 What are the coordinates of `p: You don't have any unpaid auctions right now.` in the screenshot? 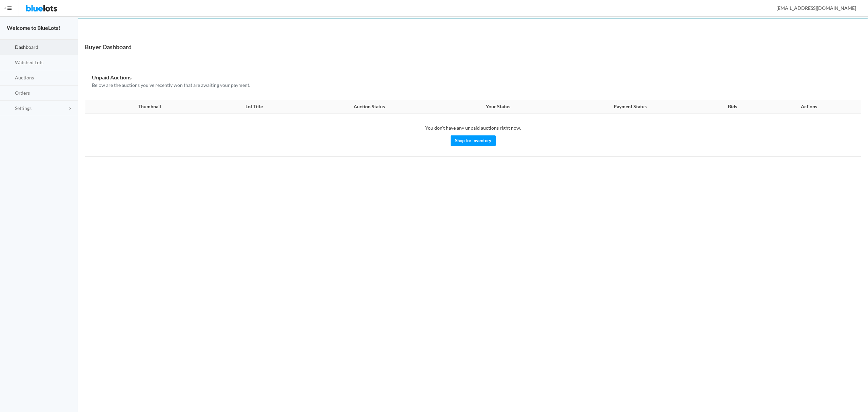 It's located at (473, 128).